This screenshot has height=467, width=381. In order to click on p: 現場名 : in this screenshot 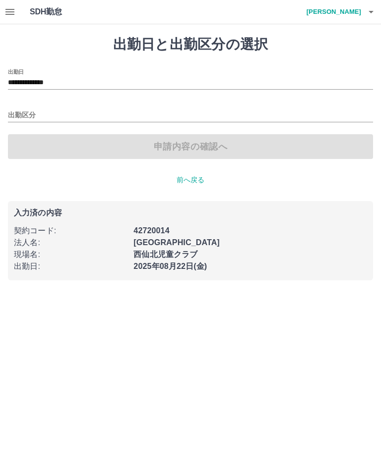, I will do `click(70, 255)`.